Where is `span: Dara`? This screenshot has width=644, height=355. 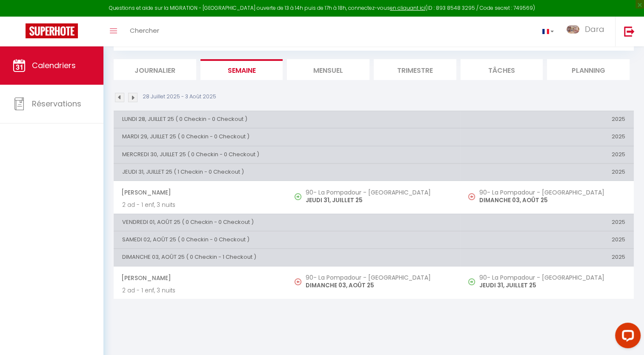 span: Dara is located at coordinates (594, 29).